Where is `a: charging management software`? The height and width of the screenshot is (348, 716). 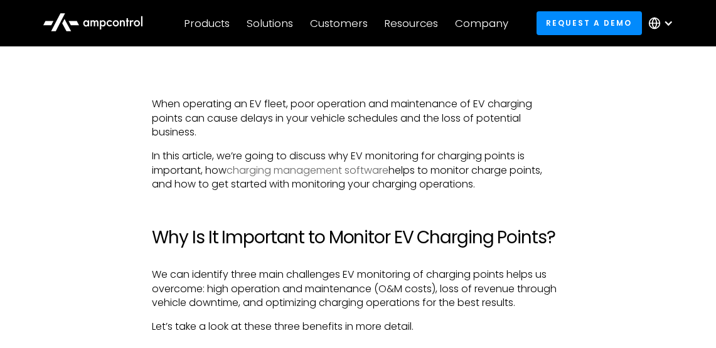
a: charging management software is located at coordinates (307, 170).